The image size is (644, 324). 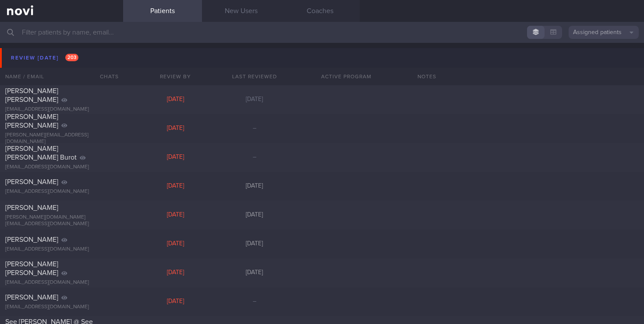 I want to click on div: Review By, so click(x=176, y=77).